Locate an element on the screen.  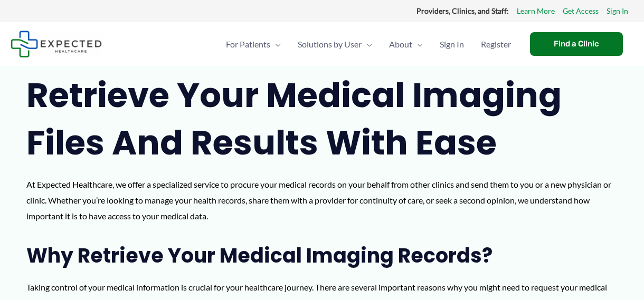
span: For Patients is located at coordinates (248, 44).